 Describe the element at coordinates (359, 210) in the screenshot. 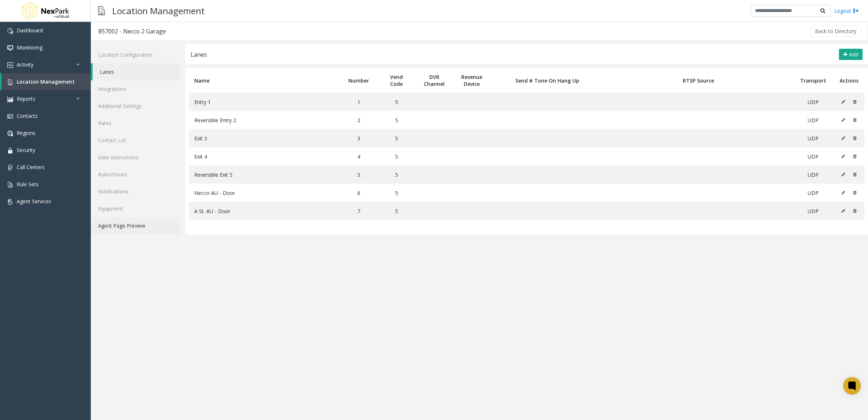

I see `td: 7` at that location.